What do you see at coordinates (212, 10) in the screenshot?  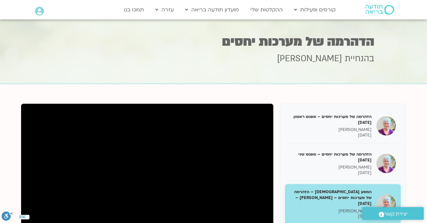 I see `a: מועדון תודעה בריאה` at bounding box center [212, 10].